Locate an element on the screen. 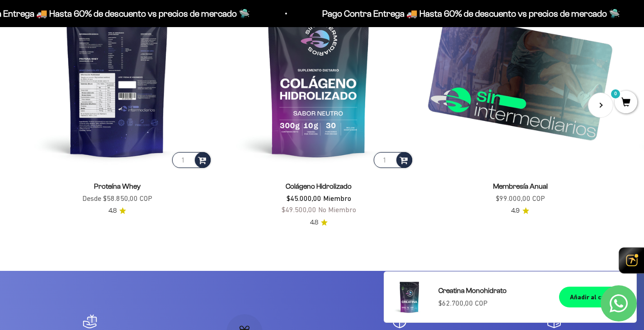 This screenshot has width=644, height=330. span: No Miembro is located at coordinates (337, 209).